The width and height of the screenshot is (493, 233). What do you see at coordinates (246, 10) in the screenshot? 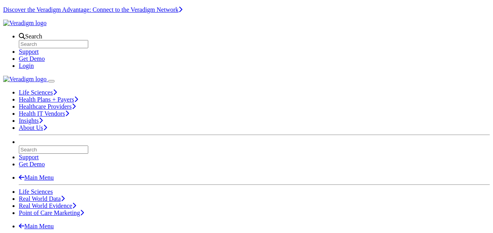
I see `section: Covid alert` at bounding box center [246, 10].